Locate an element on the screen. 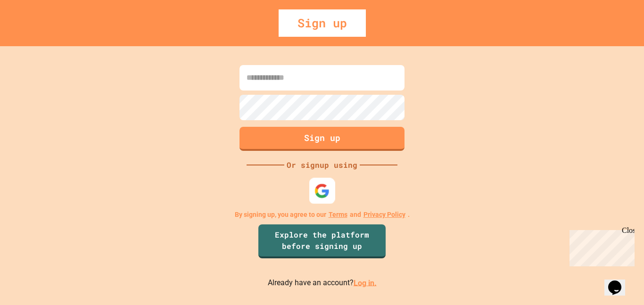 This screenshot has width=644, height=305. img: google-icon.svg is located at coordinates (322, 191).